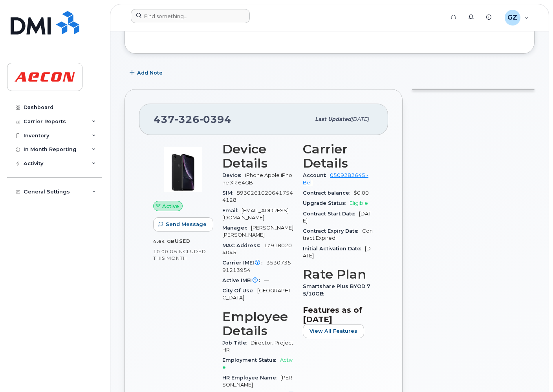 This screenshot has height=392, width=553. What do you see at coordinates (328, 193) in the screenshot?
I see `span: Contract balance` at bounding box center [328, 193].